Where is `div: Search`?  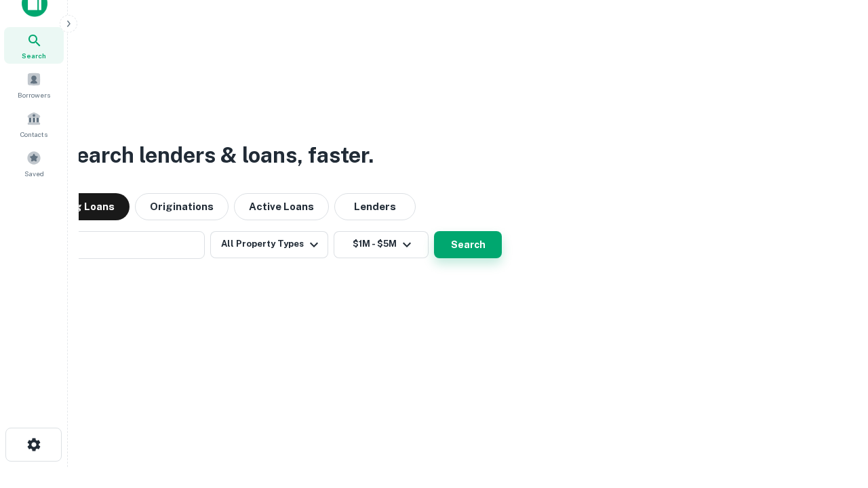 div: Search is located at coordinates (34, 46).